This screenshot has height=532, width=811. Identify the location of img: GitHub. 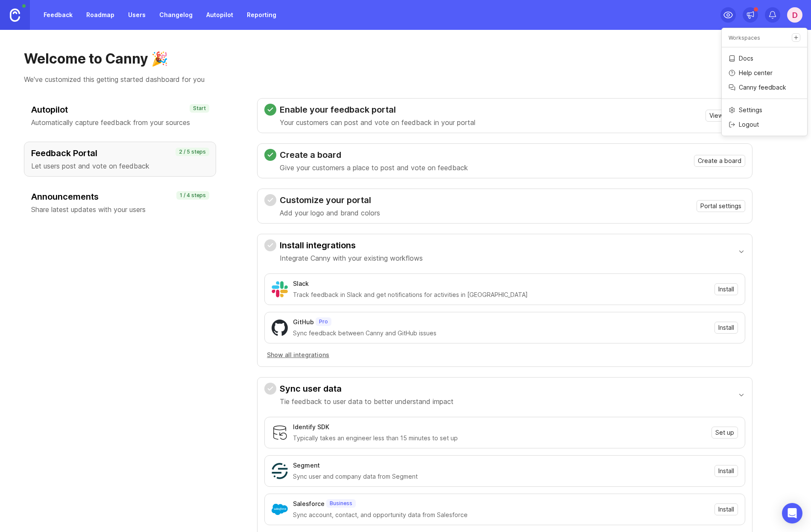
(279, 328).